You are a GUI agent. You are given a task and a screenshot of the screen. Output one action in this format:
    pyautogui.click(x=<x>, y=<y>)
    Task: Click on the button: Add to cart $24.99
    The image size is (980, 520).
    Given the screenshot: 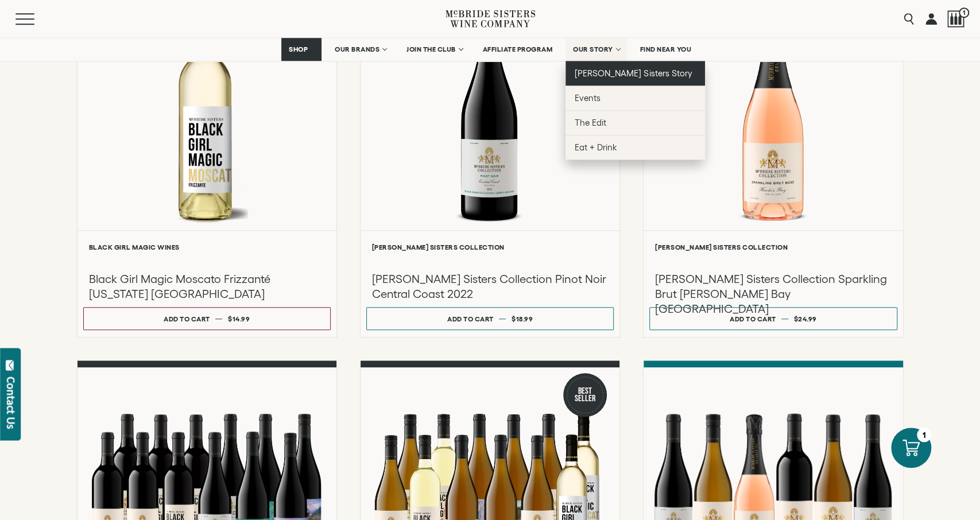 What is the action you would take?
    pyautogui.click(x=773, y=319)
    